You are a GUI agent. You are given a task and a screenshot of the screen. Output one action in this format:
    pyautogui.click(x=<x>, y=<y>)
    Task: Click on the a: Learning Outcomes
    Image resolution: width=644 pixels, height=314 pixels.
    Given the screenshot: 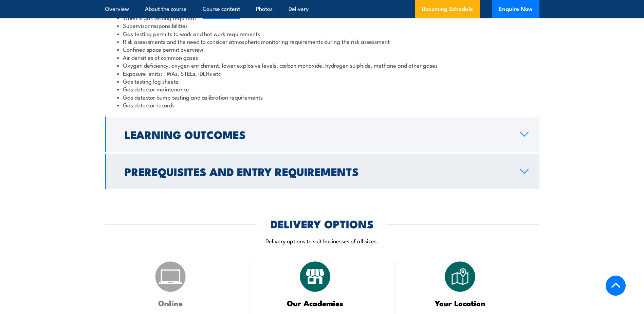 What is the action you would take?
    pyautogui.click(x=322, y=135)
    